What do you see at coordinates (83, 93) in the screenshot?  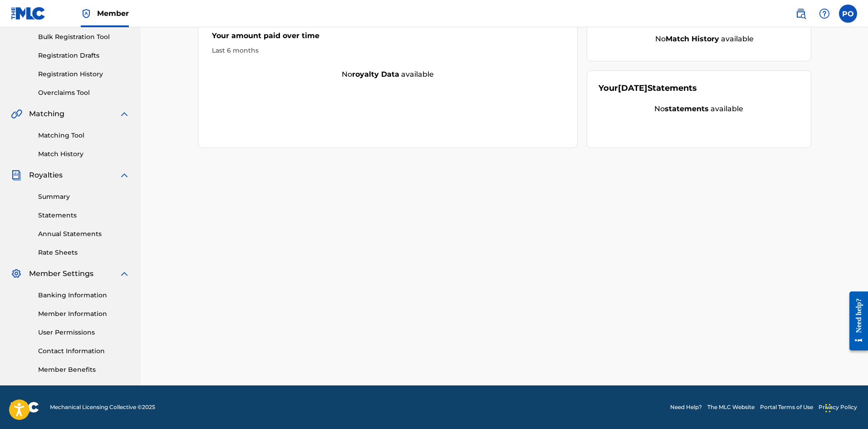 I see `a: Overclaims Tool` at bounding box center [83, 93].